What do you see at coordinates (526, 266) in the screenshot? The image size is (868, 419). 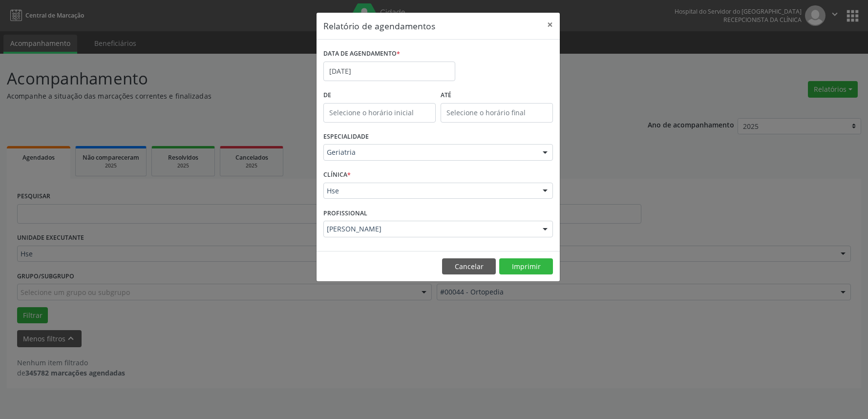 I see `button: Imprimir` at bounding box center [526, 266].